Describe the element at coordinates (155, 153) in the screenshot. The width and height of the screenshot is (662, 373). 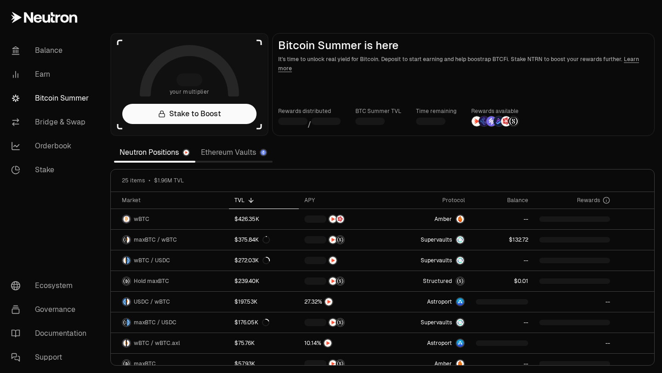
I see `a: Neutron Positions` at that location.